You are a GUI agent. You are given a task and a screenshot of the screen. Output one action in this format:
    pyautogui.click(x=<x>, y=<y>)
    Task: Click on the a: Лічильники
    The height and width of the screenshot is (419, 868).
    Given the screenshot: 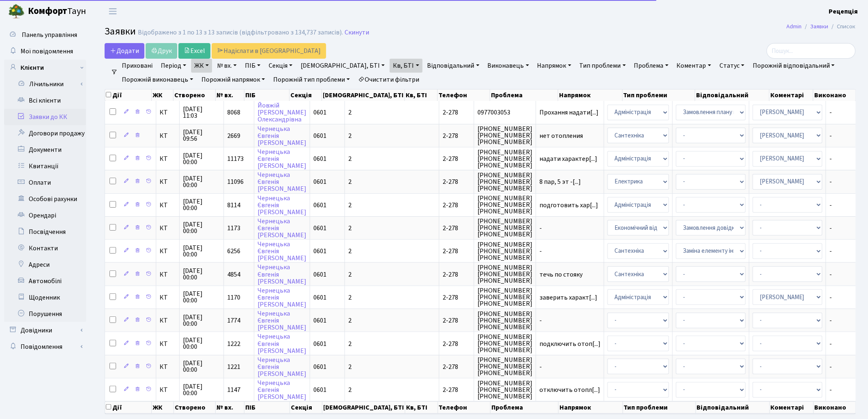 What is the action you would take?
    pyautogui.click(x=47, y=84)
    